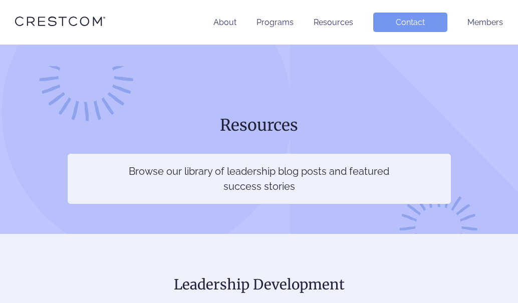 Image resolution: width=518 pixels, height=303 pixels. What do you see at coordinates (333, 22) in the screenshot?
I see `a: Resources` at bounding box center [333, 22].